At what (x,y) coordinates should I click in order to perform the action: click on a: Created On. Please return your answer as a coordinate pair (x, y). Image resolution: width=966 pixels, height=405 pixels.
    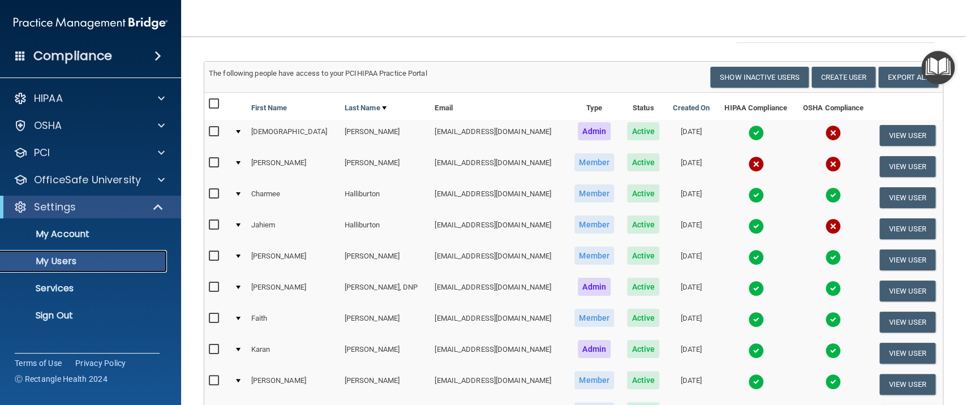
    Looking at the image, I should click on (691, 108).